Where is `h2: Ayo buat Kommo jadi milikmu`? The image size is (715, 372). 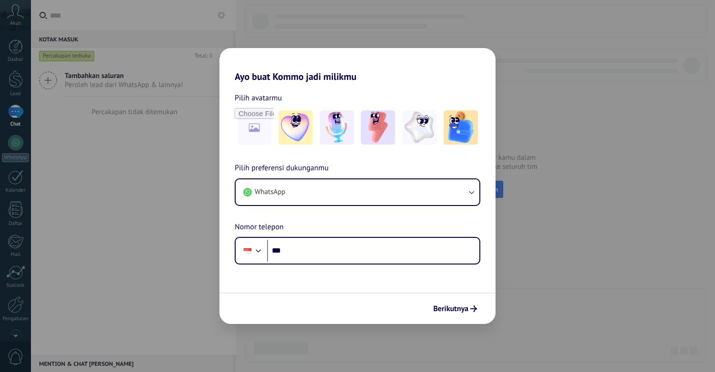
h2: Ayo buat Kommo jadi milikmu is located at coordinates (358, 65).